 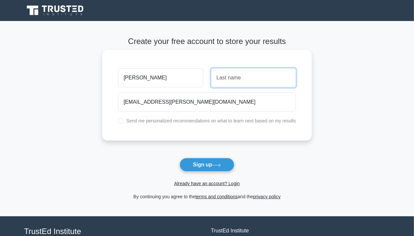 I want to click on div: By continuing you agree to the and the, so click(x=207, y=196).